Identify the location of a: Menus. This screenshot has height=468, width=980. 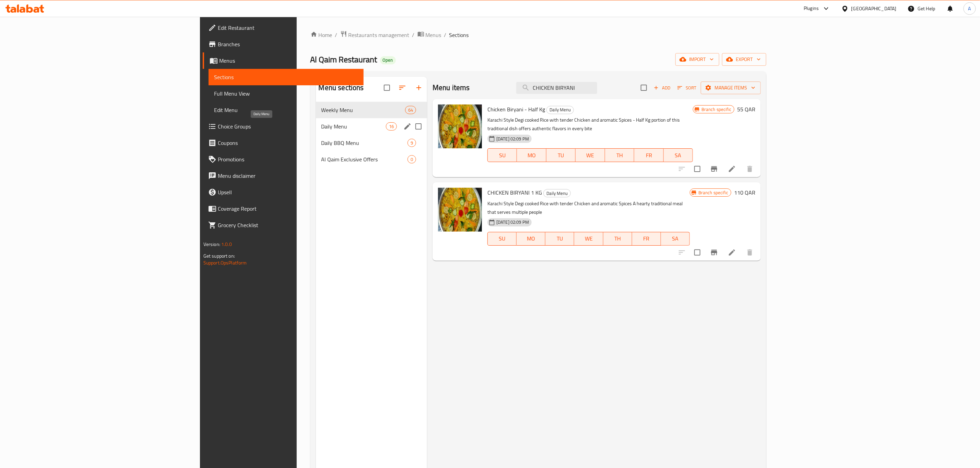
(429, 35).